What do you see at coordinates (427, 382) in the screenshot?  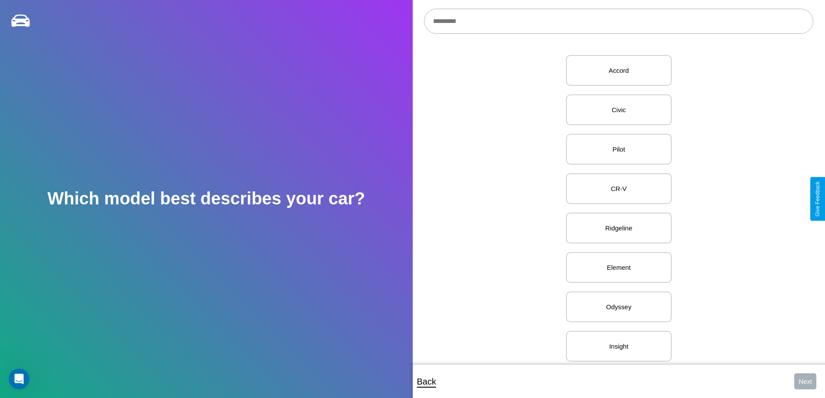 I see `p: Back` at bounding box center [427, 382].